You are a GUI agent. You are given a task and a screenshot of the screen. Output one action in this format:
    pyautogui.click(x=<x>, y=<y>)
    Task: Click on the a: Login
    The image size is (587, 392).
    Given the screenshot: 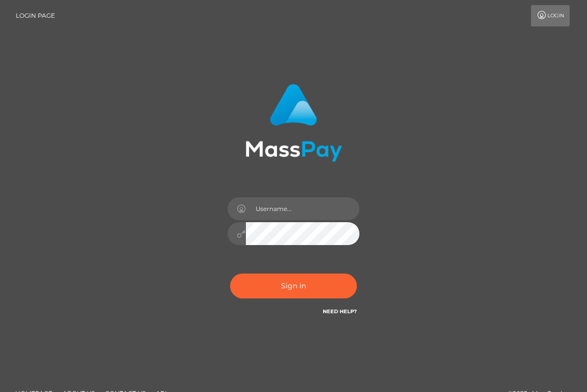 What is the action you would take?
    pyautogui.click(x=551, y=16)
    